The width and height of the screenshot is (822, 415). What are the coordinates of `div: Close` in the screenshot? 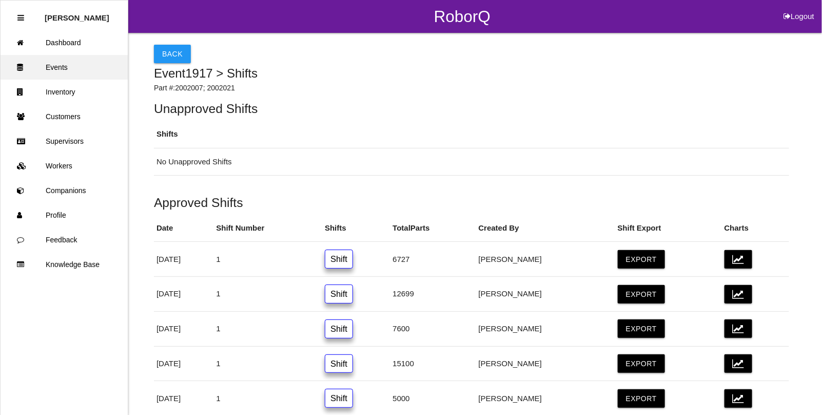 It's located at (21, 18).